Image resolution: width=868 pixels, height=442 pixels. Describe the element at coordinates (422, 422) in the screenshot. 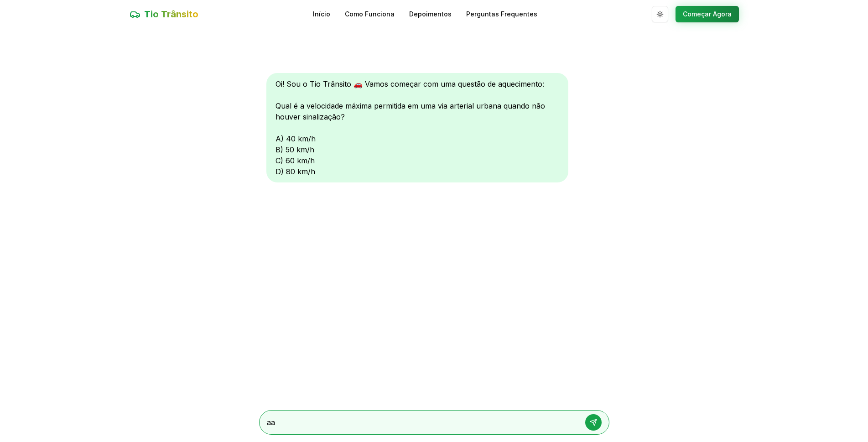

I see `textarea: aa` at that location.